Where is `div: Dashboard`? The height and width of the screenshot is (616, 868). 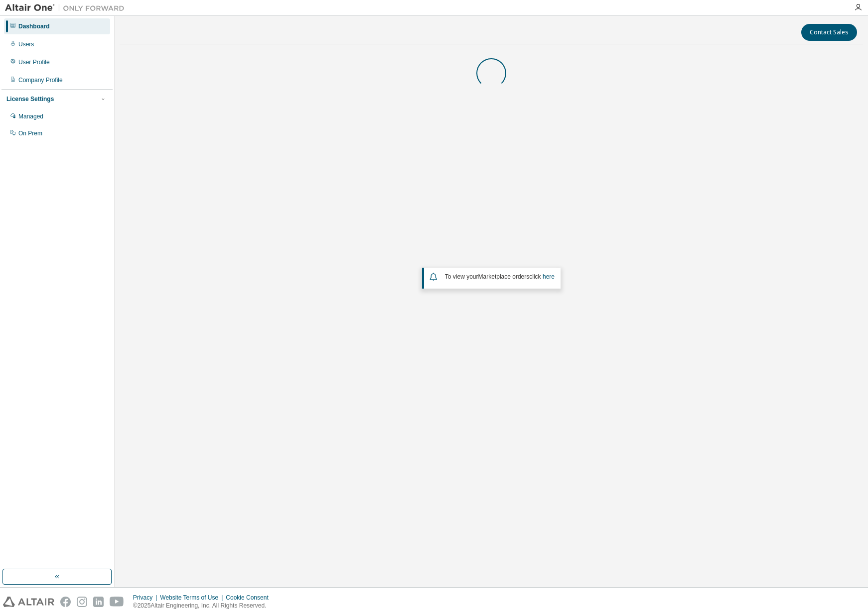
div: Dashboard is located at coordinates (34, 27).